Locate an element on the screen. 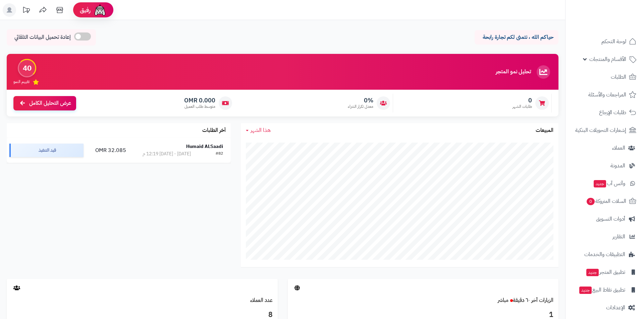  a: إشعارات التحويلات البنكية is located at coordinates (605, 130).